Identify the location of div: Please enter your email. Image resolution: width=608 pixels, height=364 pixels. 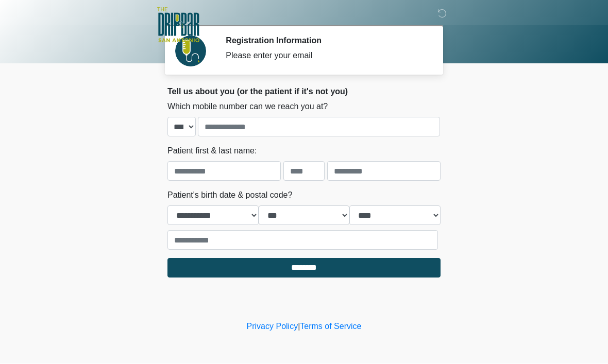
(325, 56).